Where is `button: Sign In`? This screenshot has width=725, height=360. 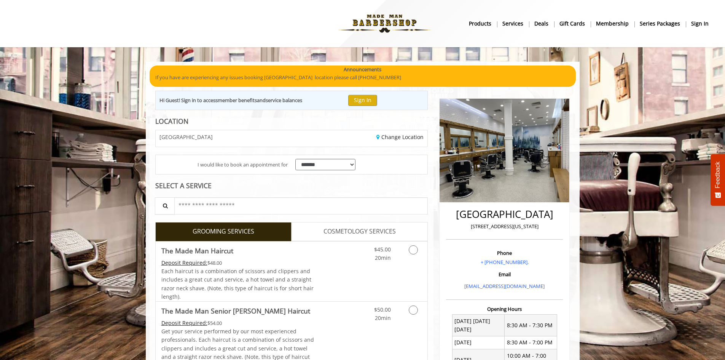 button: Sign In is located at coordinates (363, 100).